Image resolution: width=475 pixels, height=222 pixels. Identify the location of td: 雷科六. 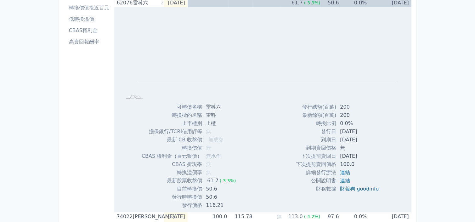
(221, 107).